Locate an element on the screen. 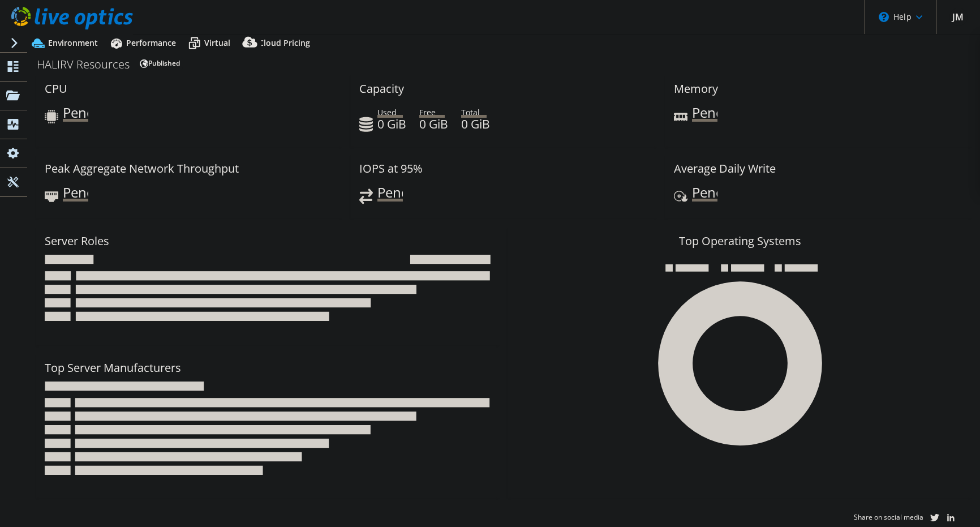 The width and height of the screenshot is (980, 527). span: Published is located at coordinates (160, 63).